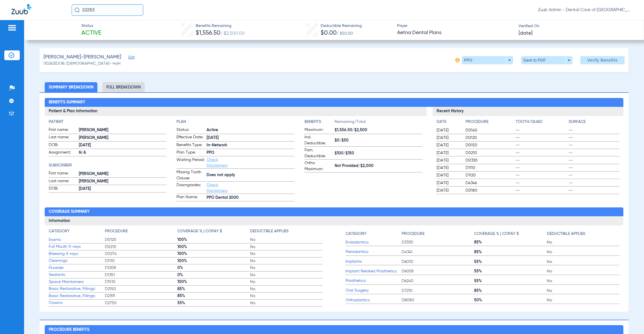 This screenshot has width=644, height=334. I want to click on span: D1110, so click(142, 261).